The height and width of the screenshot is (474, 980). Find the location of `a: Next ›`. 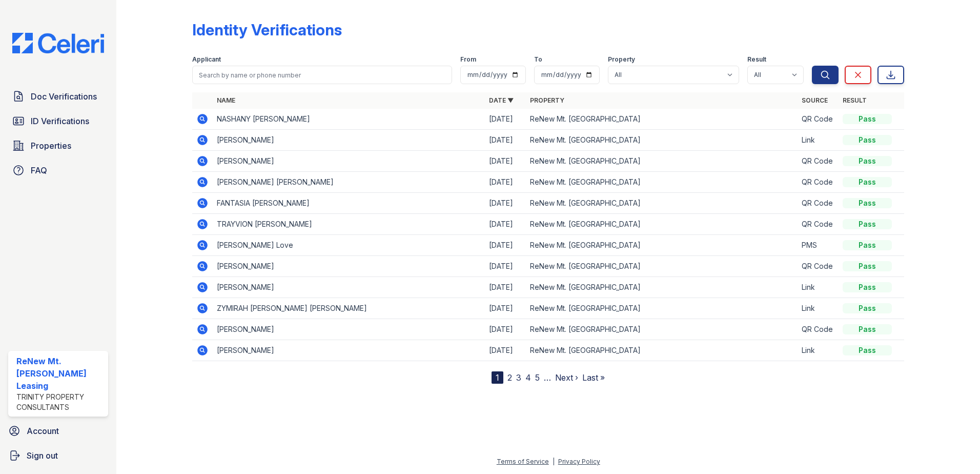

a: Next › is located at coordinates (566, 378).